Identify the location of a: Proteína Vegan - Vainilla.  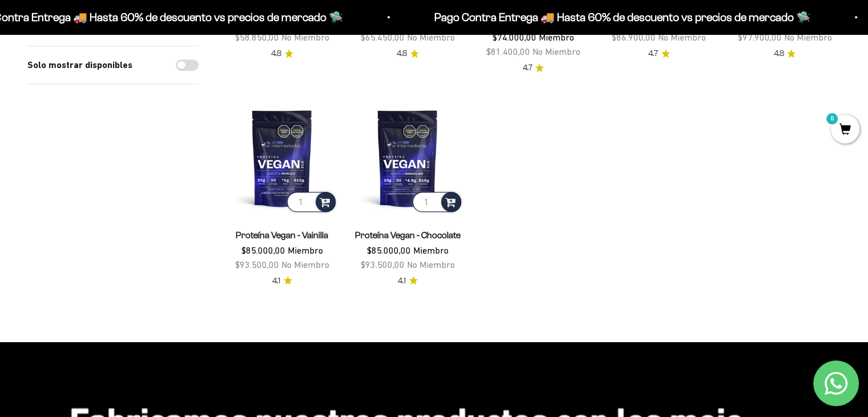
(282, 234).